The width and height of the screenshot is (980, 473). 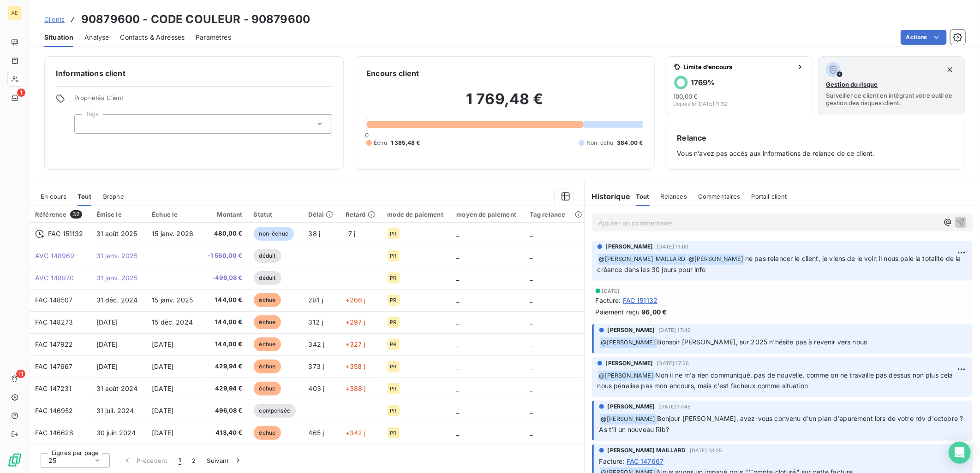 What do you see at coordinates (273, 234) in the screenshot?
I see `span: non-échue` at bounding box center [273, 234].